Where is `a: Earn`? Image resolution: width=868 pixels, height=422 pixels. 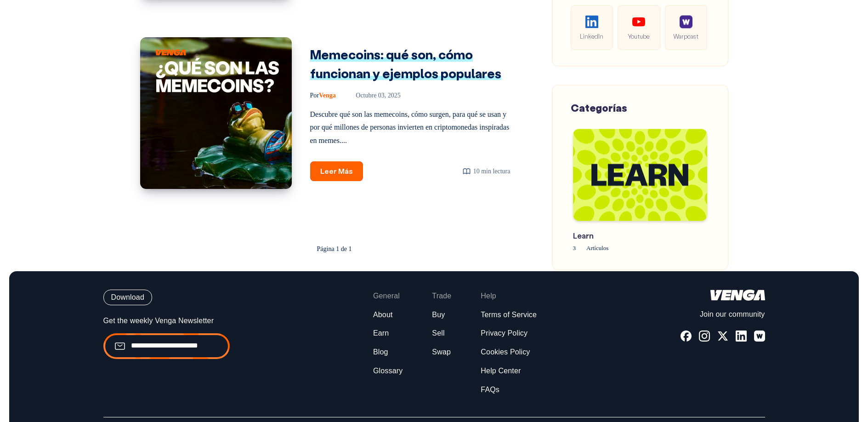 a: Earn is located at coordinates (381, 333).